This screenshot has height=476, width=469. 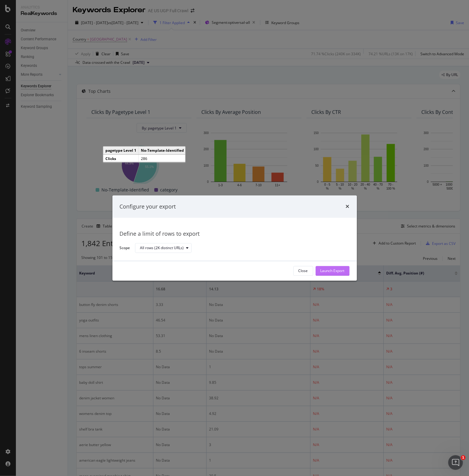 I want to click on div: Close, so click(x=303, y=271).